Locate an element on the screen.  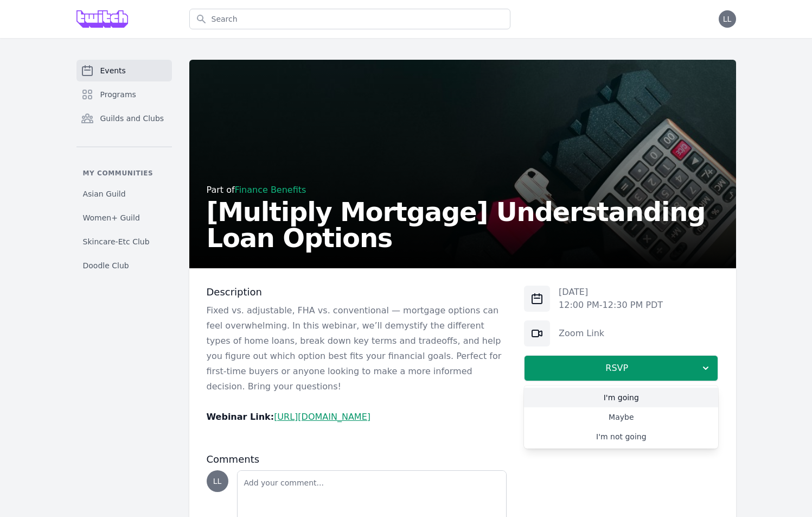
a: Zoom Link is located at coordinates (582, 333).